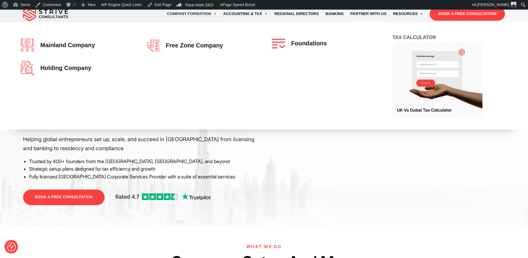 The image size is (528, 258). What do you see at coordinates (193, 46) in the screenshot?
I see `span: Free zone company` at bounding box center [193, 46].